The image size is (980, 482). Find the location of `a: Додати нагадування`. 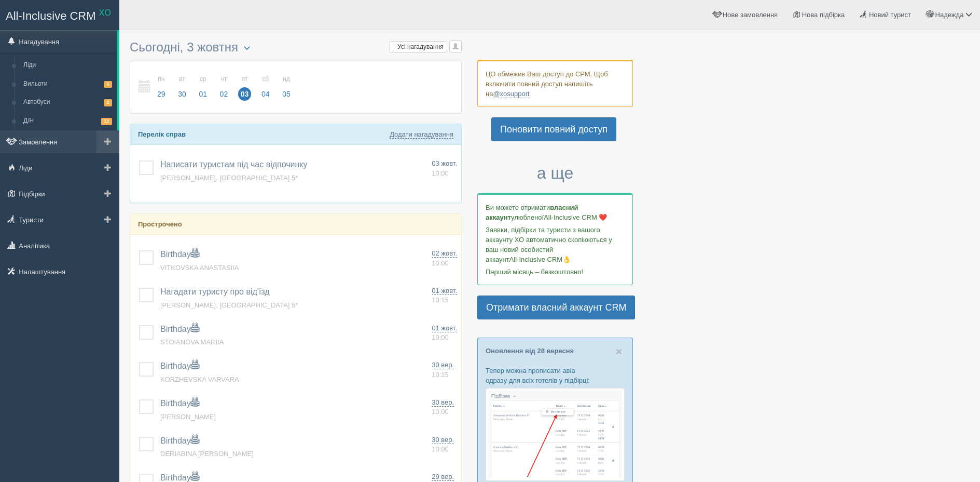

a: Додати нагадування is located at coordinates (421, 134).